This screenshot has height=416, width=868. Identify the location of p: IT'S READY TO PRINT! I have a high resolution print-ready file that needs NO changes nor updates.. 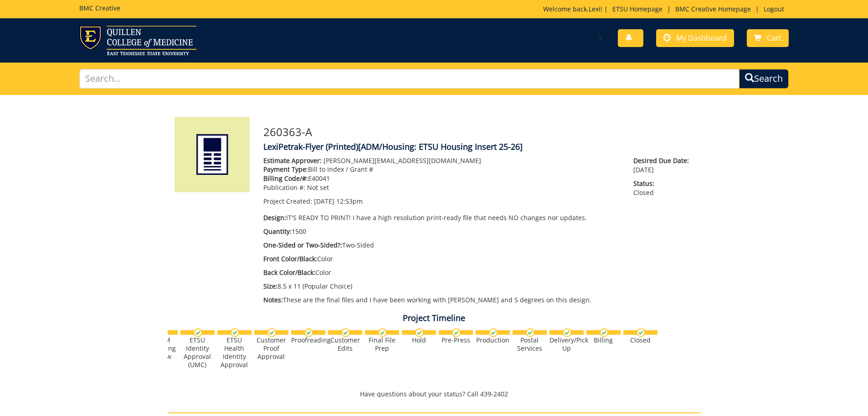
(442, 217).